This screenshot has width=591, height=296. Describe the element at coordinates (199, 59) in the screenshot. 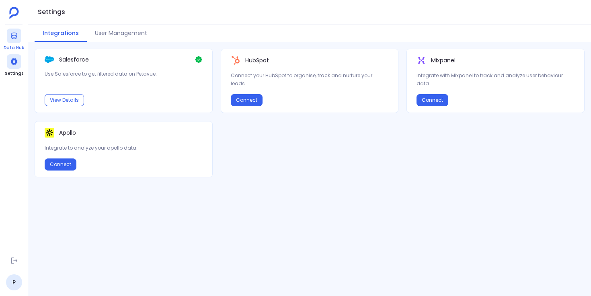

I see `img: Check Icon` at that location.